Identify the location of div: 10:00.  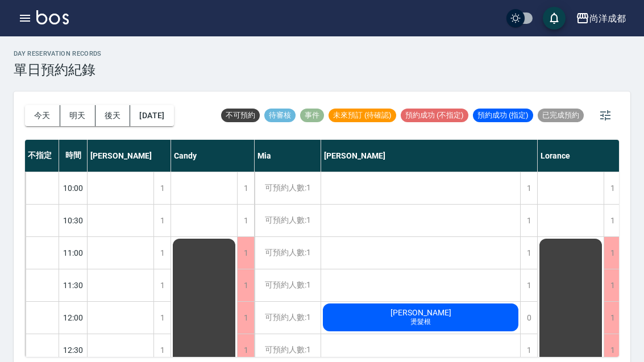
(73, 187).